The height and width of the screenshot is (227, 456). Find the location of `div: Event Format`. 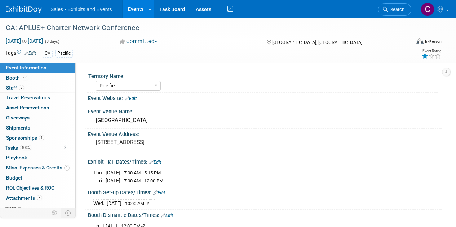

div: Event Format is located at coordinates (409, 43).